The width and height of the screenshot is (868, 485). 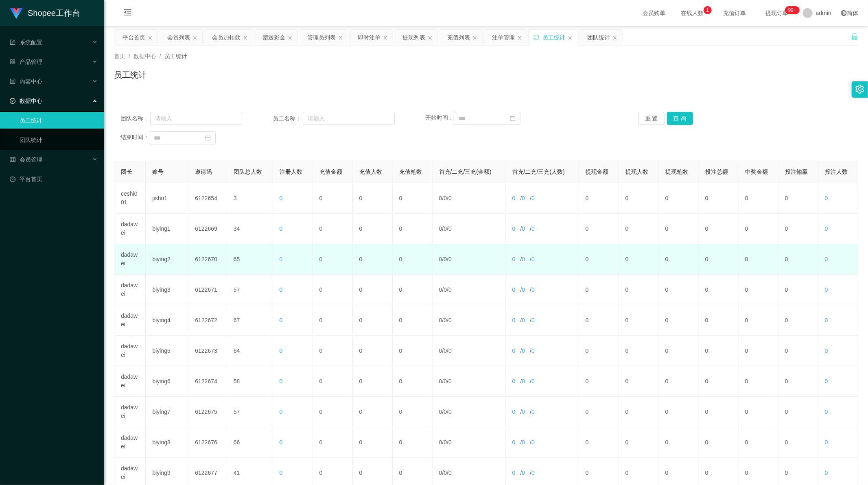 I want to click on button: 重 置, so click(x=652, y=118).